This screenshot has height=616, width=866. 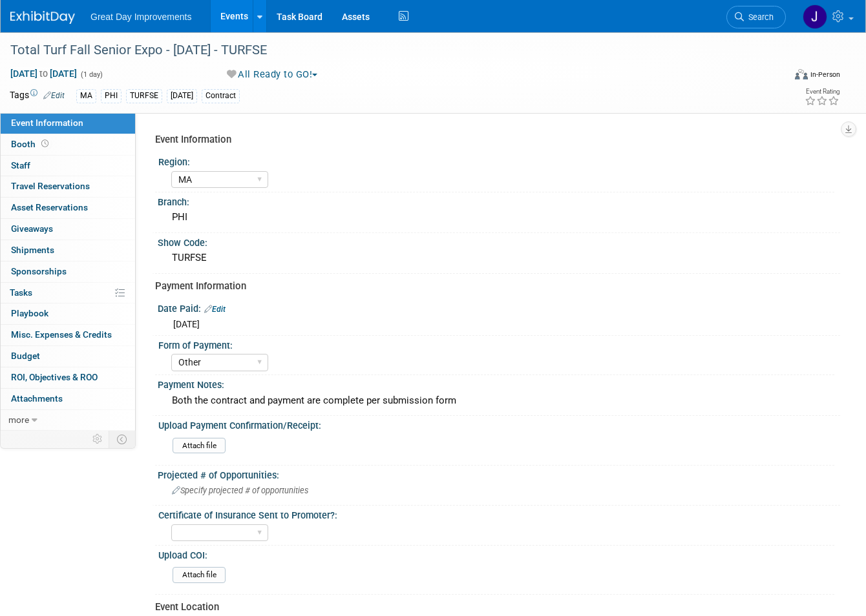 What do you see at coordinates (68, 208) in the screenshot?
I see `a: Asset Reservations` at bounding box center [68, 208].